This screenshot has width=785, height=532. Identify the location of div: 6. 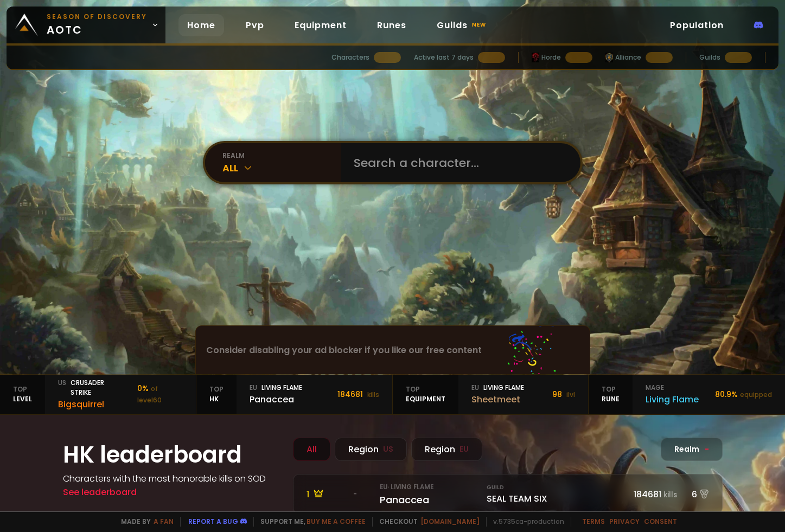
(695, 494).